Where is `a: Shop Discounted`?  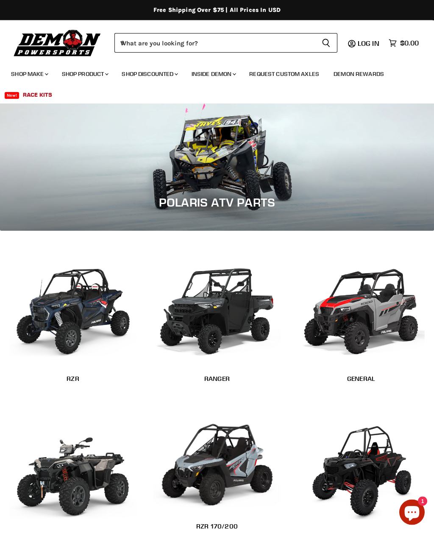
a: Shop Discounted is located at coordinates (149, 74).